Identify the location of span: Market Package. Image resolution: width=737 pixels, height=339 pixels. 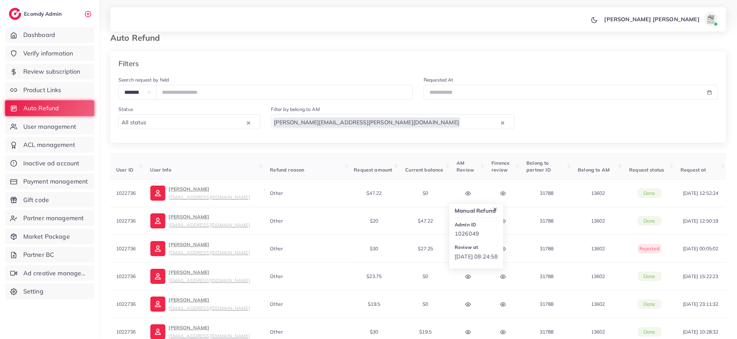
(47, 237).